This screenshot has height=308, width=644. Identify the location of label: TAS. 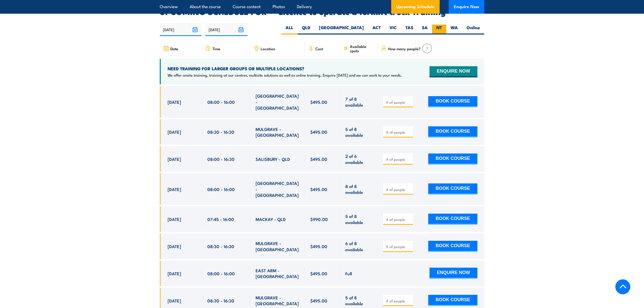
(409, 29).